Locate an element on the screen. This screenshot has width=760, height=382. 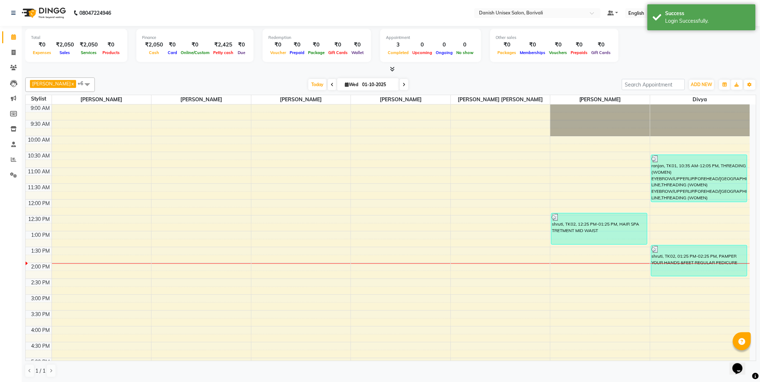
span: Online/Custom is located at coordinates (195, 53).